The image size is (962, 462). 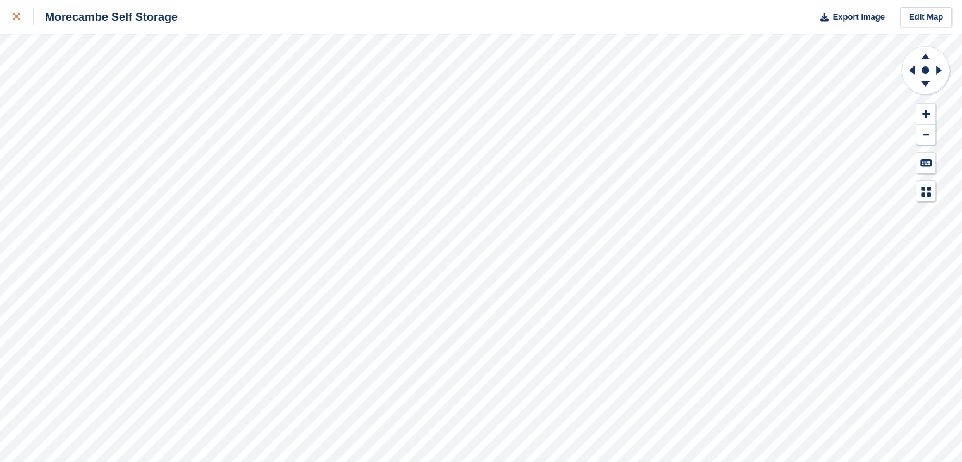 What do you see at coordinates (858, 17) in the screenshot?
I see `span: Export Image` at bounding box center [858, 17].